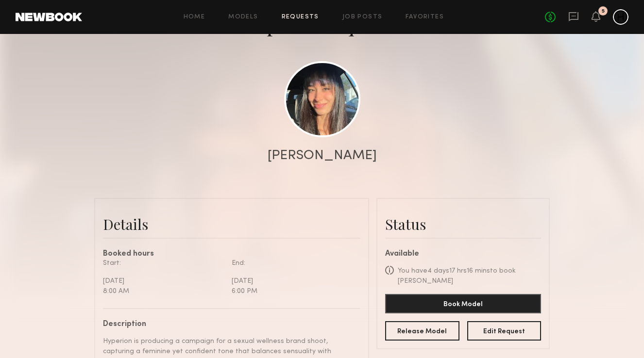 The image size is (644, 358). What do you see at coordinates (232, 224) in the screenshot?
I see `div: Details` at bounding box center [232, 224].